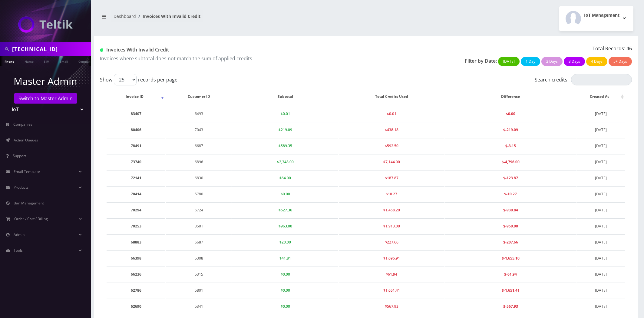 The width and height of the screenshot is (644, 318). I want to click on th: Total Credits Used, so click(391, 97).